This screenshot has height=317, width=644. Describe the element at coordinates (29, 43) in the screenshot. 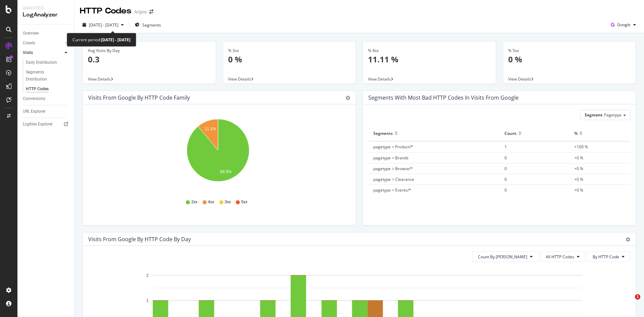

I see `div: Crawls` at that location.